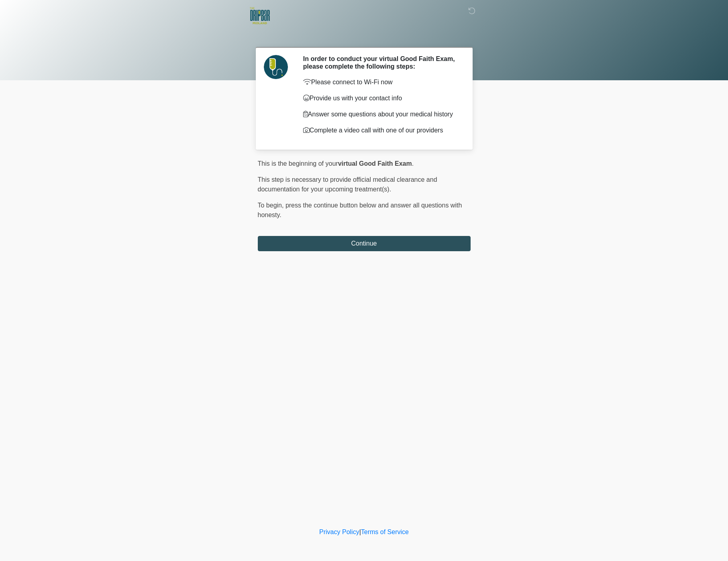 This screenshot has width=728, height=561. What do you see at coordinates (381, 63) in the screenshot?
I see `h2: In order to conduct your virtual Good Faith Exam, please complete the following steps:` at bounding box center [381, 63].